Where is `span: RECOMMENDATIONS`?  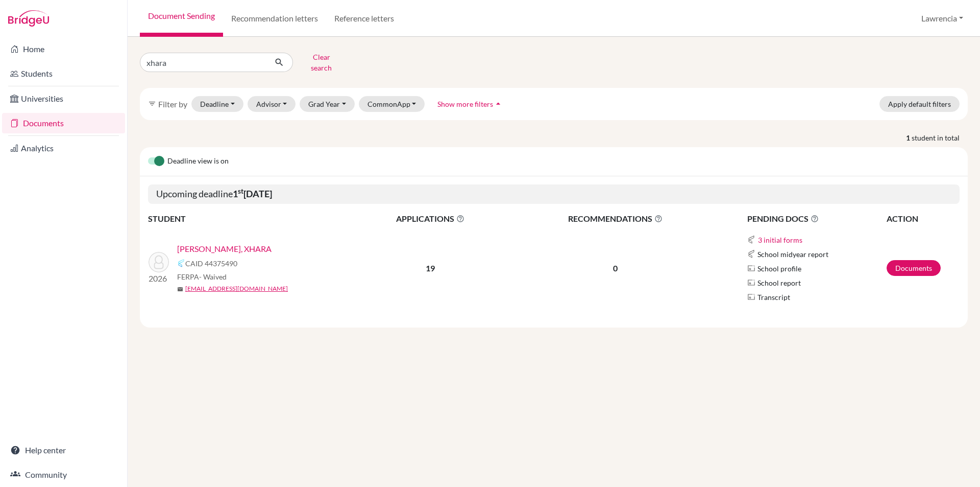
span: RECOMMENDATIONS is located at coordinates (615, 219).